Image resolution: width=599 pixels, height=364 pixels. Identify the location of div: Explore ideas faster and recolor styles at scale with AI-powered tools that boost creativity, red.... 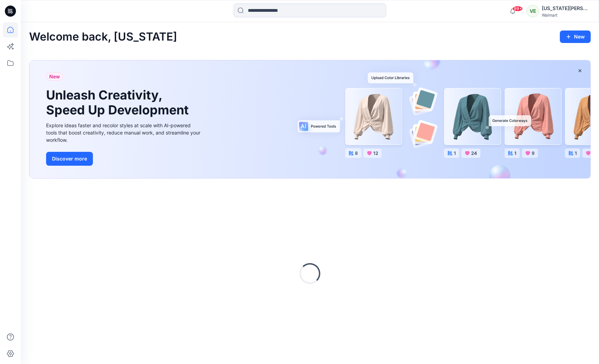
(124, 132).